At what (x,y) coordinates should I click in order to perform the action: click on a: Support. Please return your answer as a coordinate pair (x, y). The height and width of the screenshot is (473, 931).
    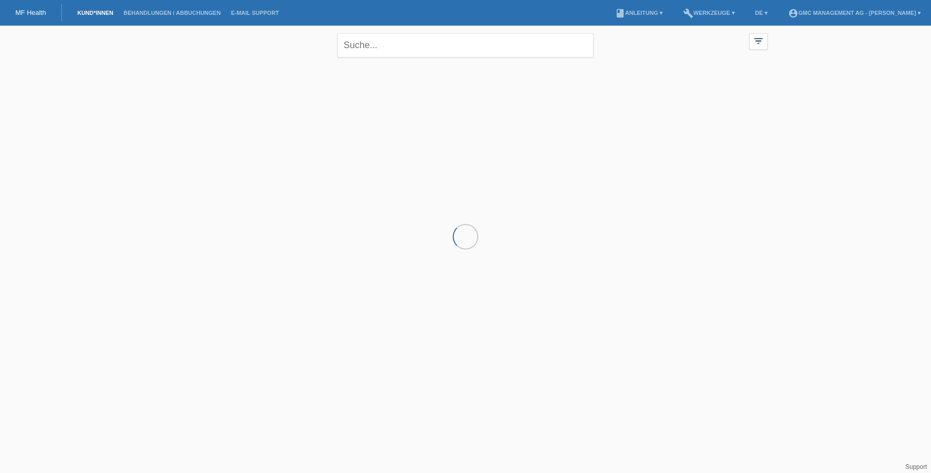
    Looking at the image, I should click on (916, 466).